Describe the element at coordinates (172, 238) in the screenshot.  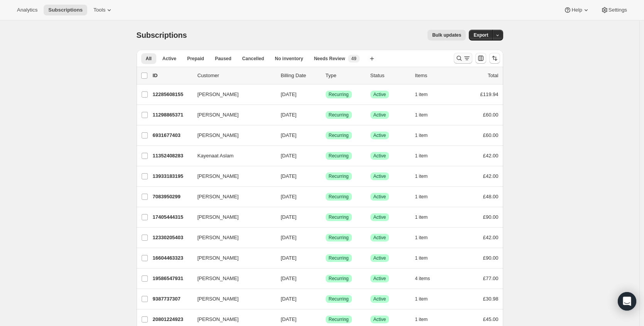
I see `p: 12330205403` at that location.